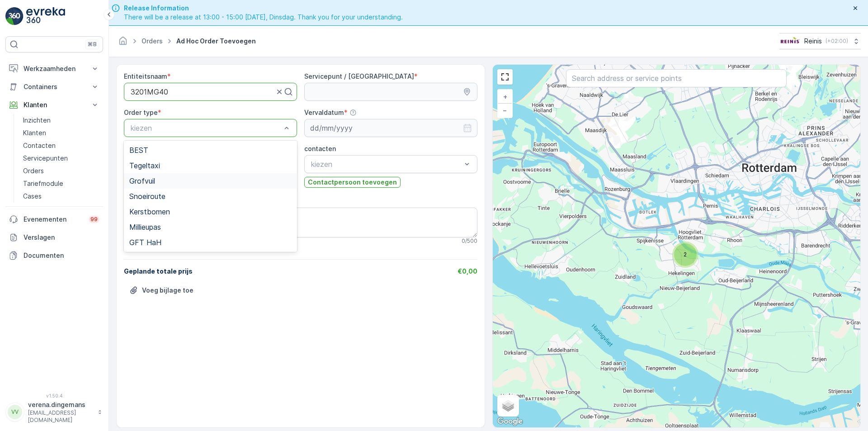 Image resolution: width=868 pixels, height=431 pixels. Describe the element at coordinates (813, 41) in the screenshot. I see `p: Reinis` at that location.